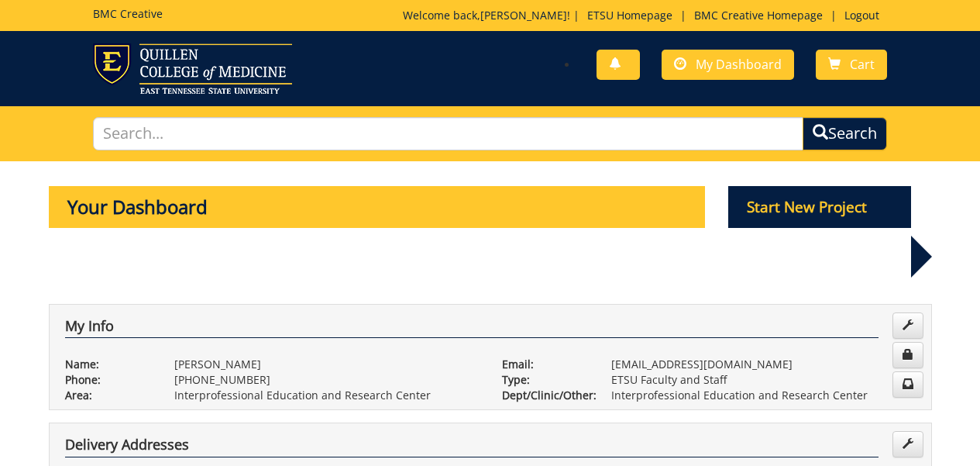  What do you see at coordinates (739, 64) in the screenshot?
I see `span: My Dashboard` at bounding box center [739, 64].